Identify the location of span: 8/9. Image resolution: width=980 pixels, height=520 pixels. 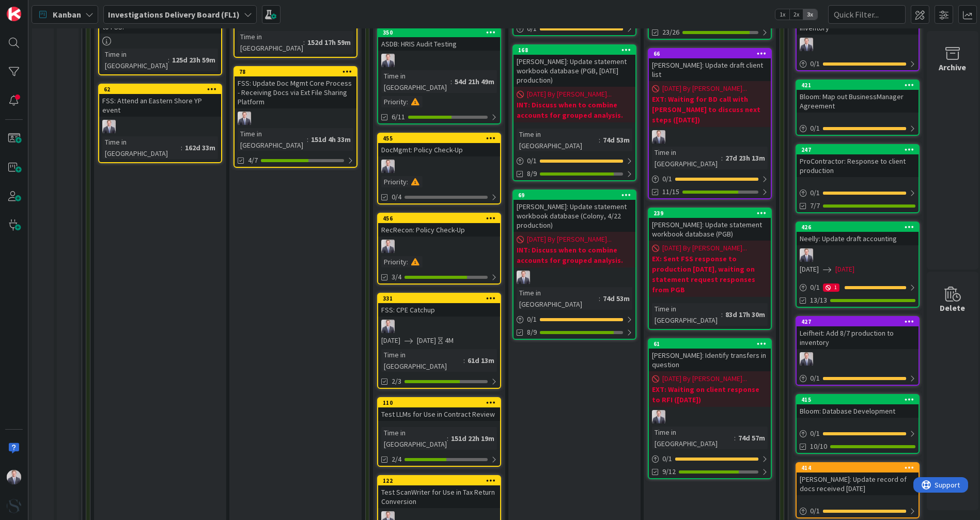
(532, 174).